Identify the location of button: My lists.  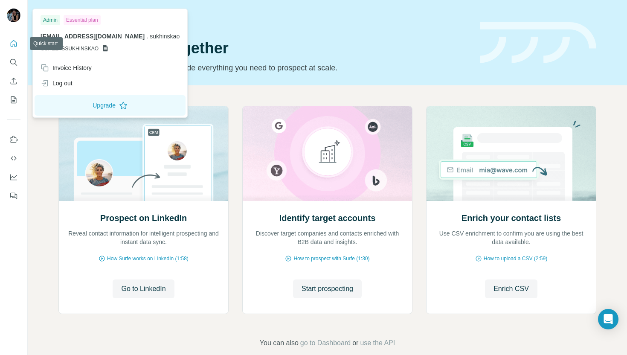
(14, 100).